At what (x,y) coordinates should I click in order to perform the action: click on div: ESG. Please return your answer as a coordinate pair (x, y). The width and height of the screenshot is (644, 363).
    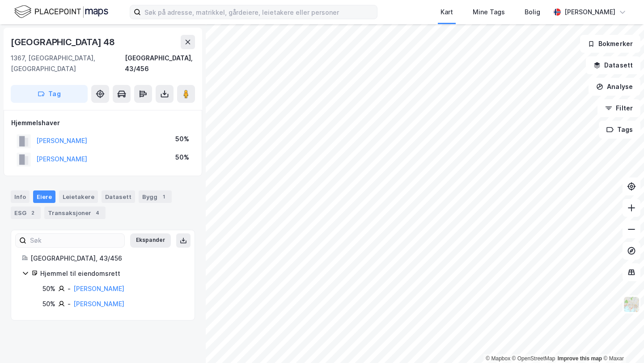
    Looking at the image, I should click on (25, 213).